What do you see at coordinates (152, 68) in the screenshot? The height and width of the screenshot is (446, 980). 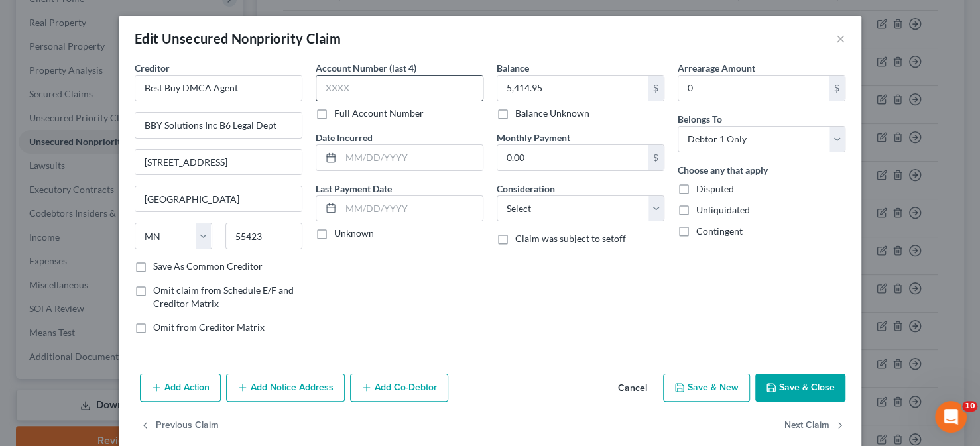 I see `span: Creditor` at bounding box center [152, 68].